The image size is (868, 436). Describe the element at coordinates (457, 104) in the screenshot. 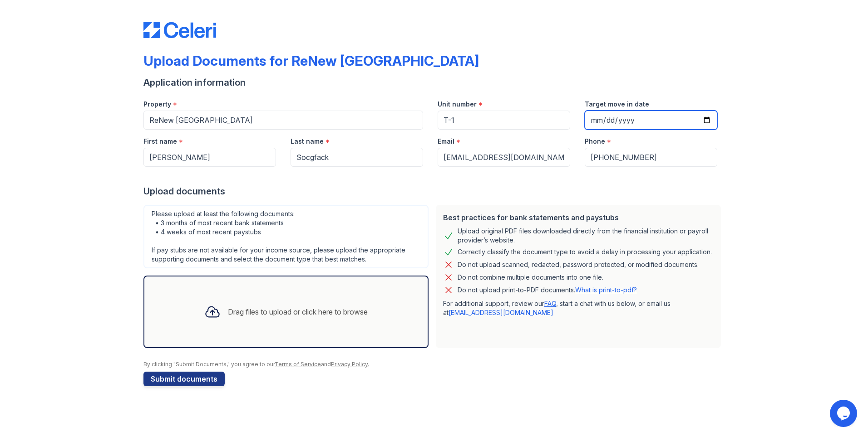

I see `label: Unit number` at that location.